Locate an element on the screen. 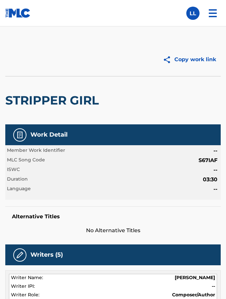  h5: Alternative Titles is located at coordinates (113, 217).